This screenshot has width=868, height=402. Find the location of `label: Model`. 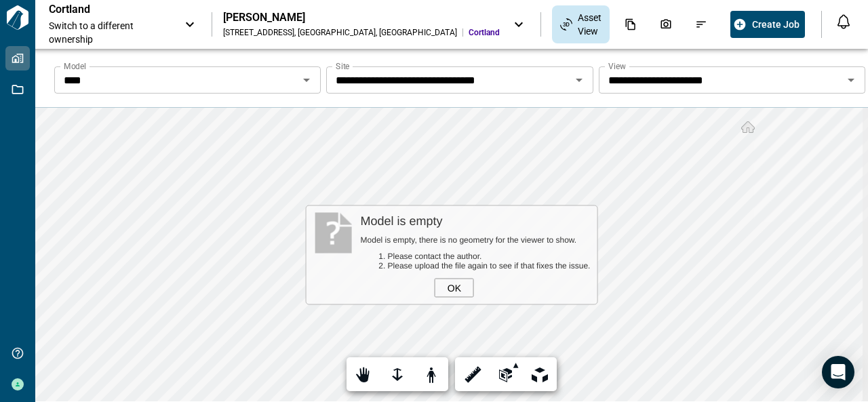

label: Model is located at coordinates (75, 66).